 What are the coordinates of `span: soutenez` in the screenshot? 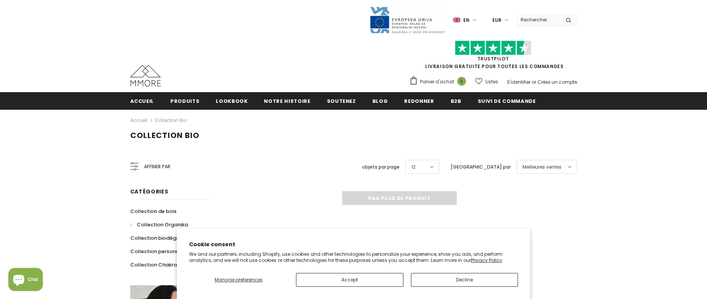 It's located at (341, 101).